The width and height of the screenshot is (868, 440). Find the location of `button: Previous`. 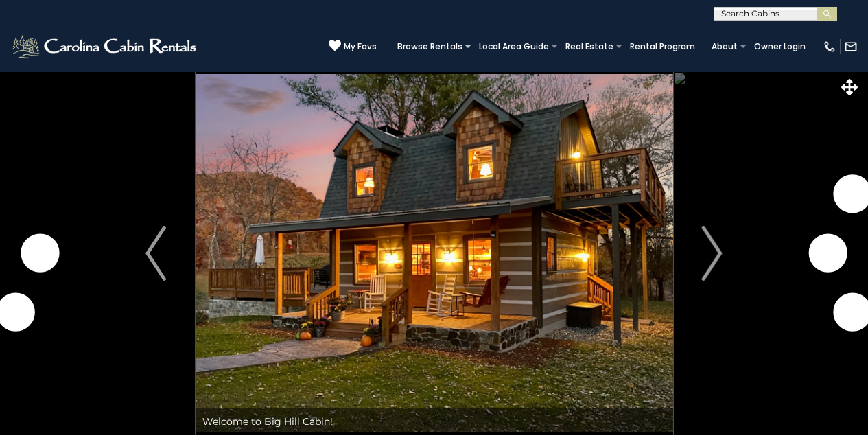

button: Previous is located at coordinates (156, 254).